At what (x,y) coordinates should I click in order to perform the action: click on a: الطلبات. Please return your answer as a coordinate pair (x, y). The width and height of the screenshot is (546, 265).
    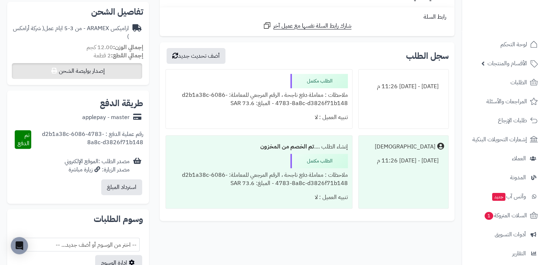
    Looking at the image, I should click on (504, 83).